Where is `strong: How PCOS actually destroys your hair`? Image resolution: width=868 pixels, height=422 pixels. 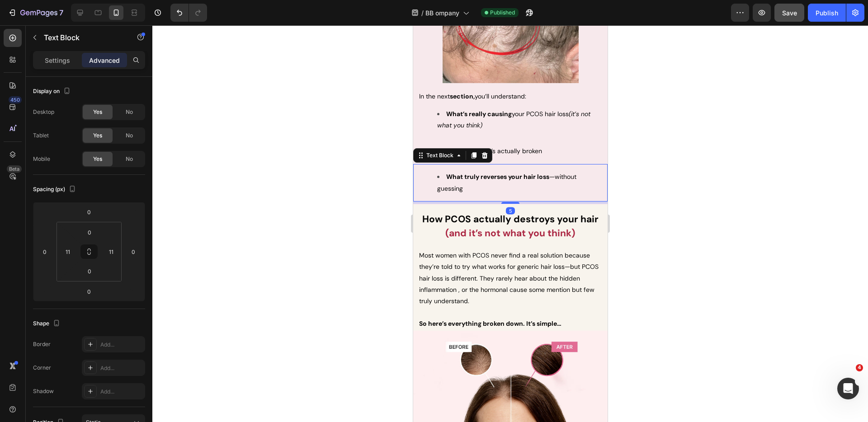
strong: How PCOS actually destroys your hair is located at coordinates (97, 194).